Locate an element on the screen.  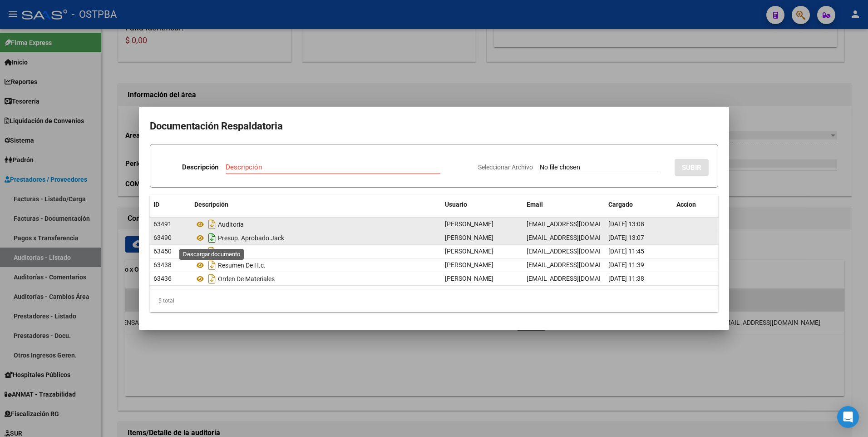
div: Auditoría is located at coordinates (316, 224).